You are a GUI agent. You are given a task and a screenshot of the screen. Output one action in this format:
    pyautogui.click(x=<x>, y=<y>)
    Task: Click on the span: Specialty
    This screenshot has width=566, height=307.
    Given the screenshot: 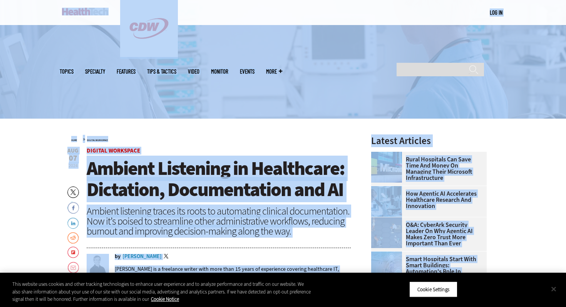 What is the action you would take?
    pyautogui.click(x=95, y=71)
    